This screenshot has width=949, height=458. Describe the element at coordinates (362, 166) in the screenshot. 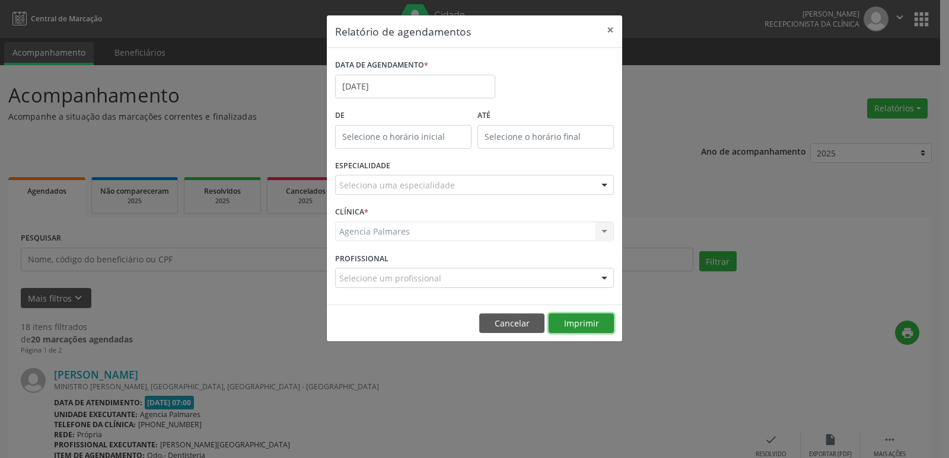

I see `label: ESPECIALIDADE` at that location.